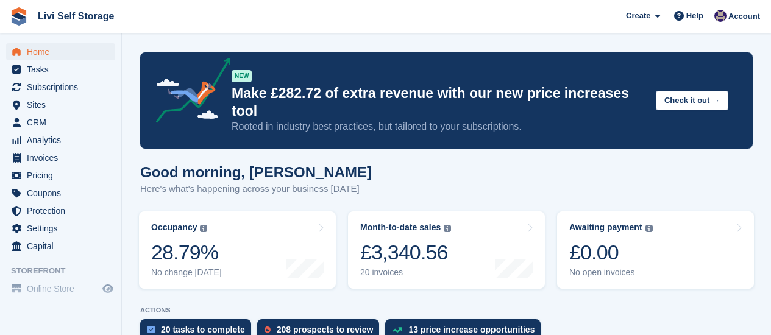 This screenshot has width=771, height=335. I want to click on div: 208 prospects to review, so click(325, 330).